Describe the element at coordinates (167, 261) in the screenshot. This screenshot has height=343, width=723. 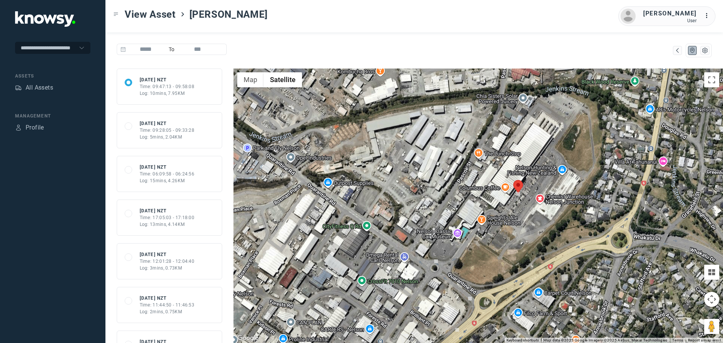
I see `div: Time: 12:01:28 - 12:04:40` at that location.